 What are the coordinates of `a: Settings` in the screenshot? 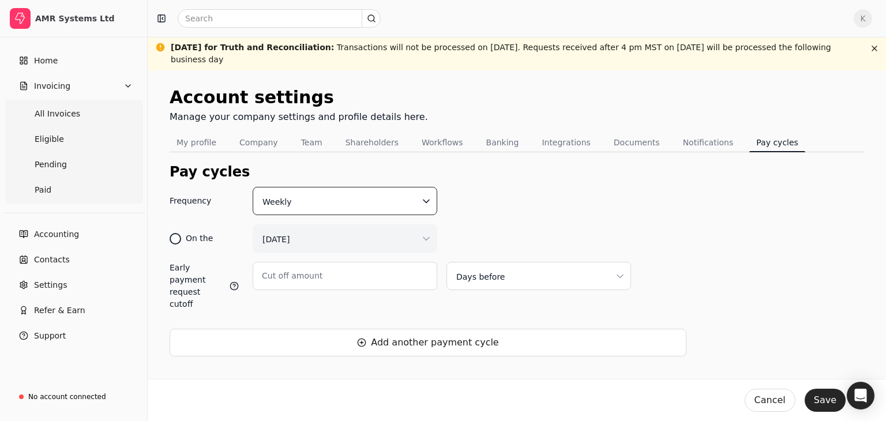 It's located at (73, 285).